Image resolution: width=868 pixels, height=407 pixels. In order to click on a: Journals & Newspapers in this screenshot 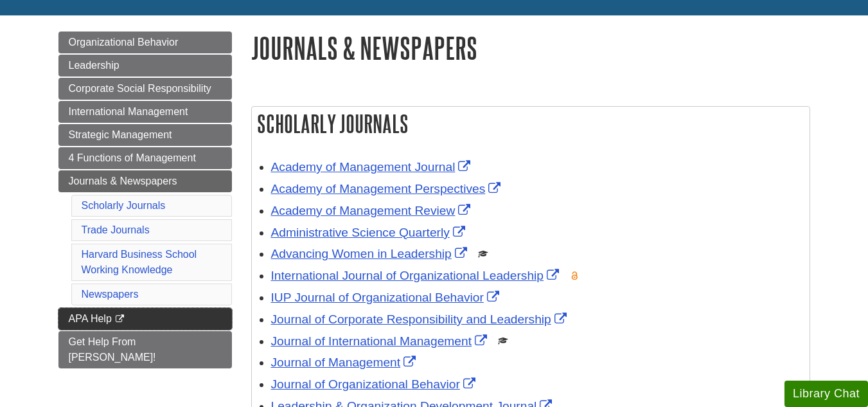, I will do `click(145, 181)`.